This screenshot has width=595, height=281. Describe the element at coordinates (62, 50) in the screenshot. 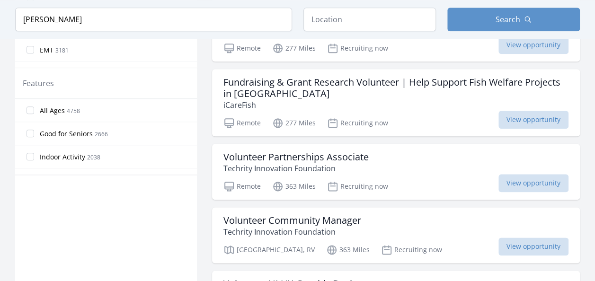

I see `span: 3181` at that location.